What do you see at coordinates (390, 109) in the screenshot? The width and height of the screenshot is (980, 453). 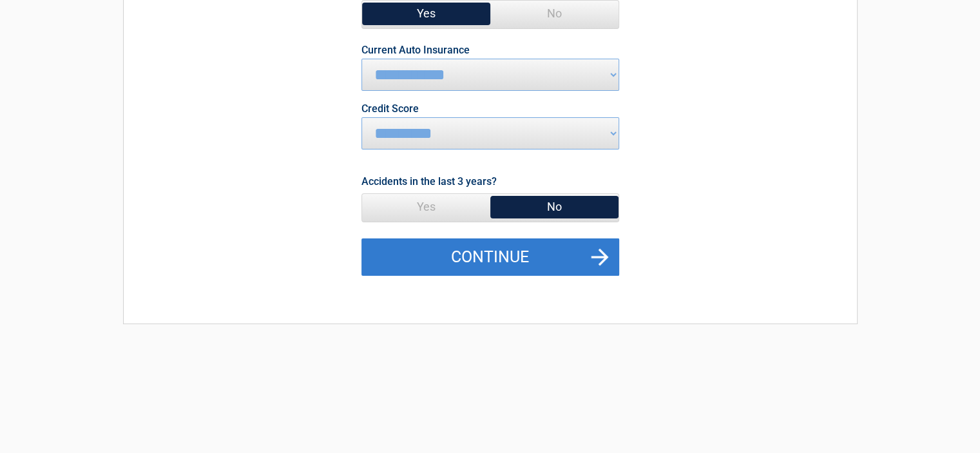 I see `label: Credit Score` at bounding box center [390, 109].